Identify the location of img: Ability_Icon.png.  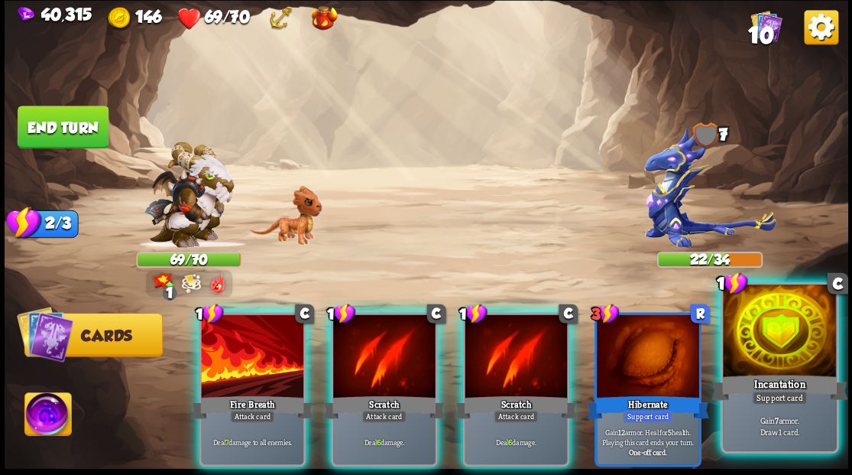
(47, 416).